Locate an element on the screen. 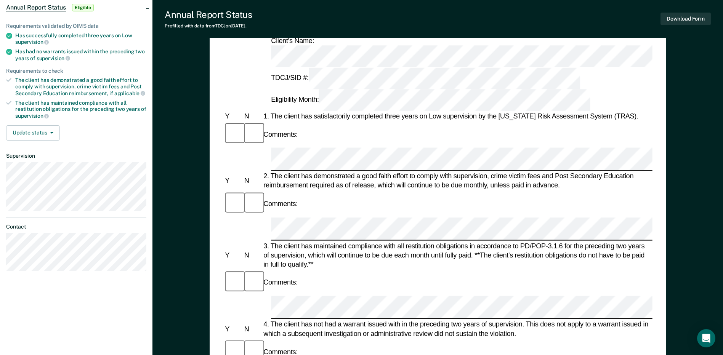 Image resolution: width=723 pixels, height=355 pixels. dt: Contact is located at coordinates (76, 227).